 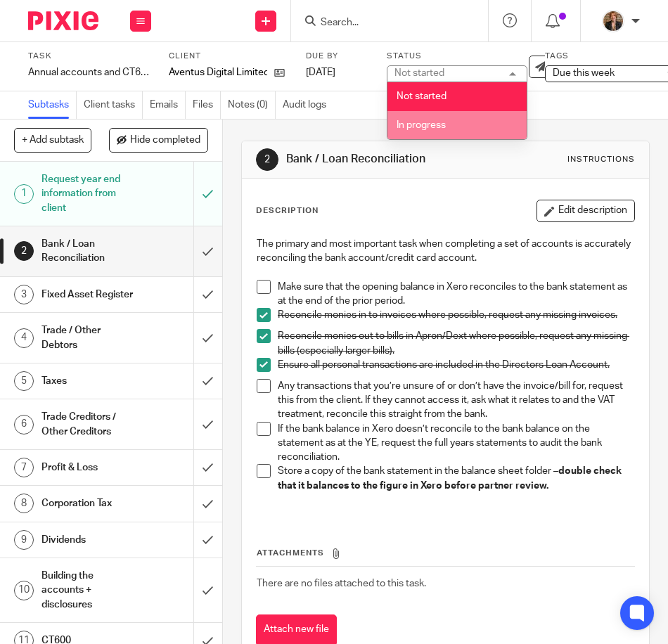 What do you see at coordinates (601, 159) in the screenshot?
I see `div: Instructions` at bounding box center [601, 159].